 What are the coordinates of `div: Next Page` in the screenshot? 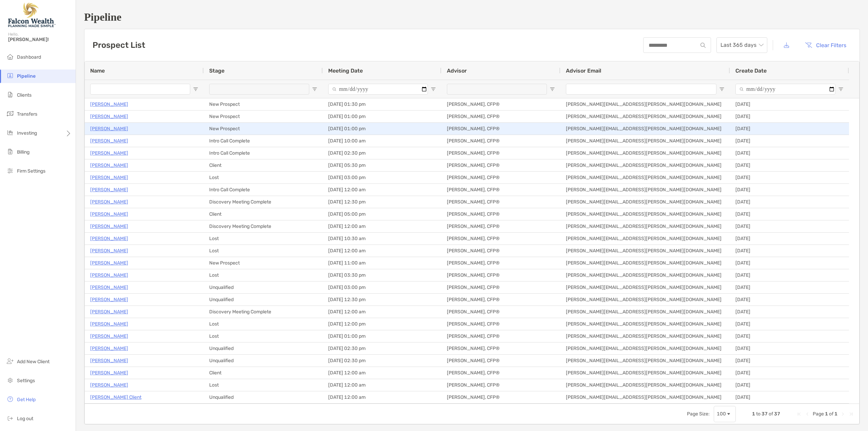 It's located at (843, 414).